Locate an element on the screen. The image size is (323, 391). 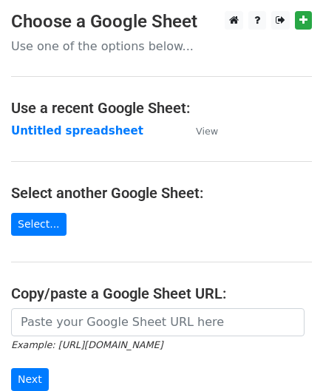
a: Untitled spreadsheet is located at coordinates (77, 131).